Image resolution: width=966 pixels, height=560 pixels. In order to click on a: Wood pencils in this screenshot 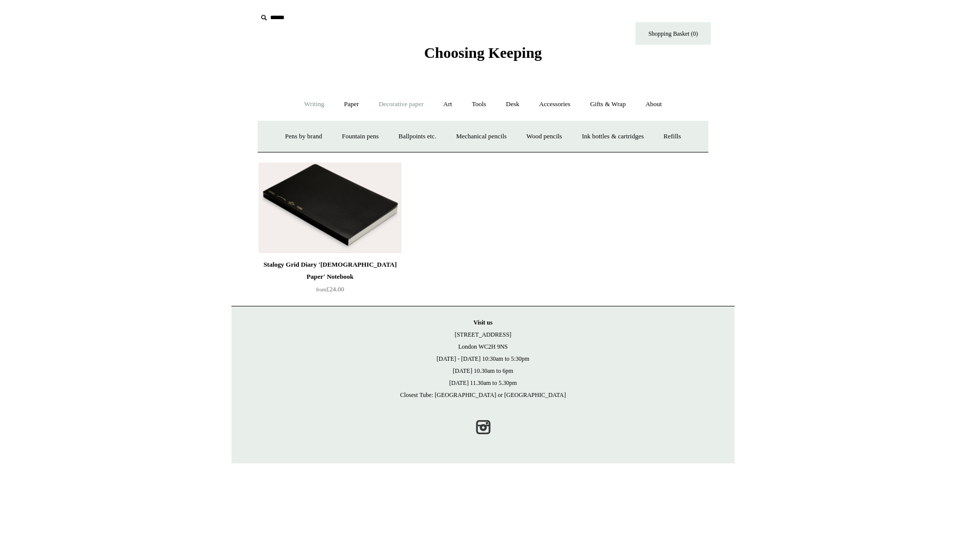, I will do `click(544, 136)`.